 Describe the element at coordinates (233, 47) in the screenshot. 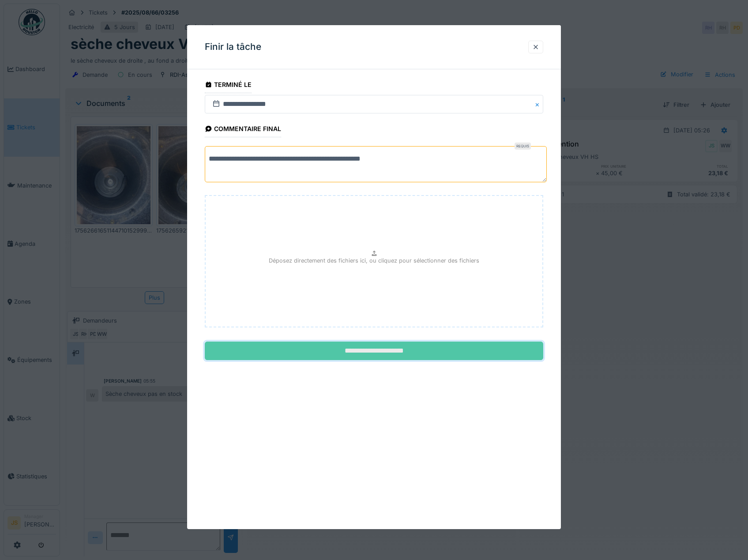

I see `h3: Finir la tâche` at that location.